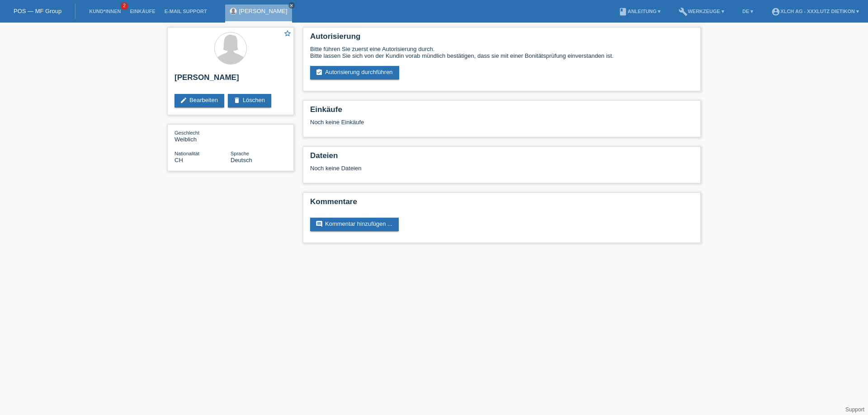 This screenshot has width=868, height=415. I want to click on a: account_circleXLCH AG - XXXLutz Dietikon ▾, so click(815, 11).